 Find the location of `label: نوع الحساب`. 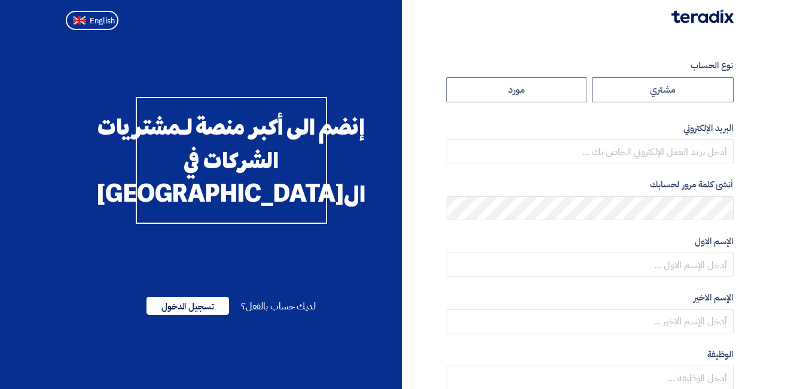

label: نوع الحساب is located at coordinates (590, 65).